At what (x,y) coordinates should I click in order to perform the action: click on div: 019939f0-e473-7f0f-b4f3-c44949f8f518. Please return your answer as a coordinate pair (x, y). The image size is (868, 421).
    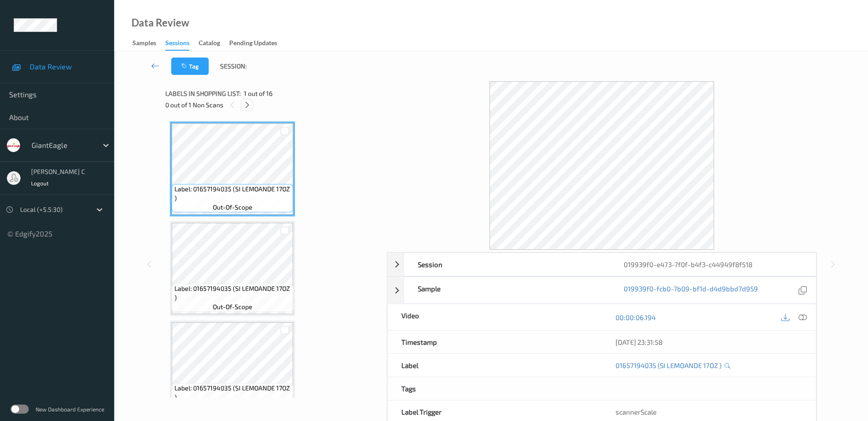
    Looking at the image, I should click on (713, 264).